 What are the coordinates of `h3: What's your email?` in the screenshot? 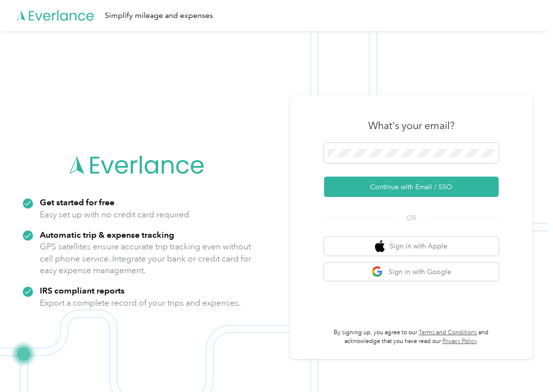 It's located at (411, 126).